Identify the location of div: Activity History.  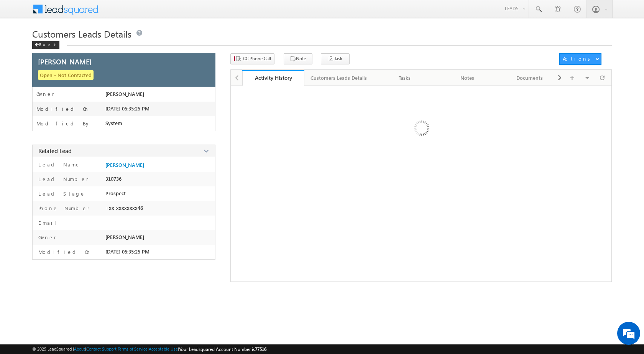
(273, 78).